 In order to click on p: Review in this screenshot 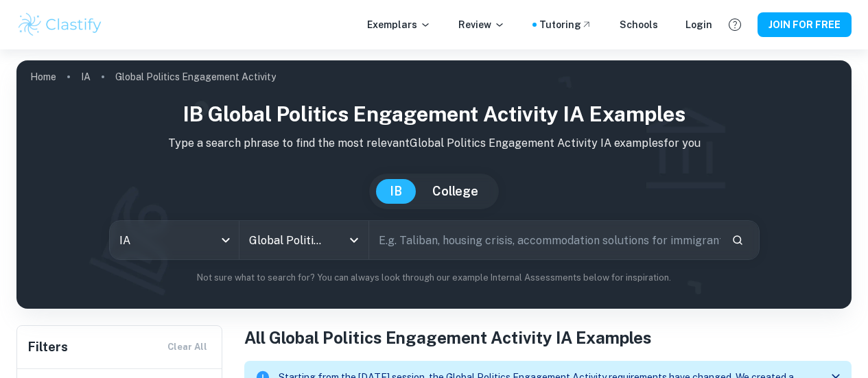, I will do `click(481, 25)`.